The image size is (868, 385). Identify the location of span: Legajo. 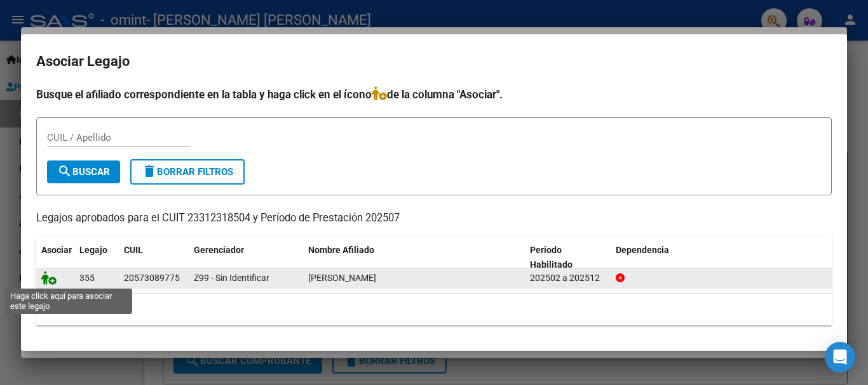
(93, 250).